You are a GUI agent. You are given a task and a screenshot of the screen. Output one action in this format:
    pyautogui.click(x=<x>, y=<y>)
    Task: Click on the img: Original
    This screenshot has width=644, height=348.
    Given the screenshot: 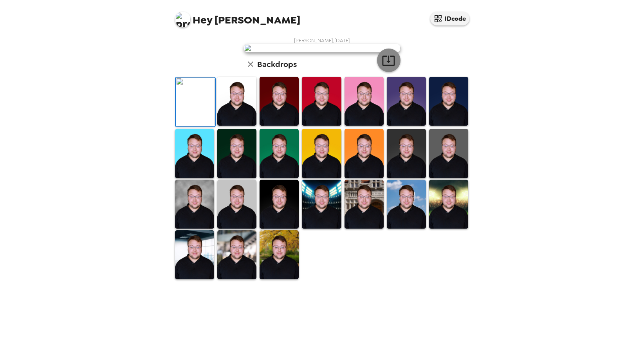 What is the action you would take?
    pyautogui.click(x=195, y=102)
    